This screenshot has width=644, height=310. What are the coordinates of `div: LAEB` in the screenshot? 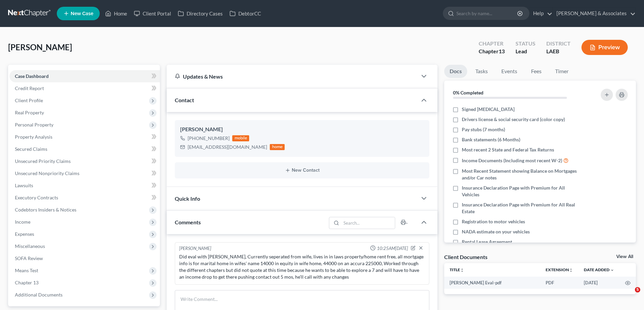 It's located at (558, 51).